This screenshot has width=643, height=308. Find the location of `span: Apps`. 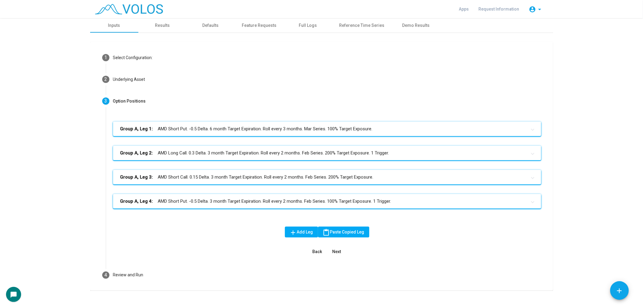

span: Apps is located at coordinates (464, 9).